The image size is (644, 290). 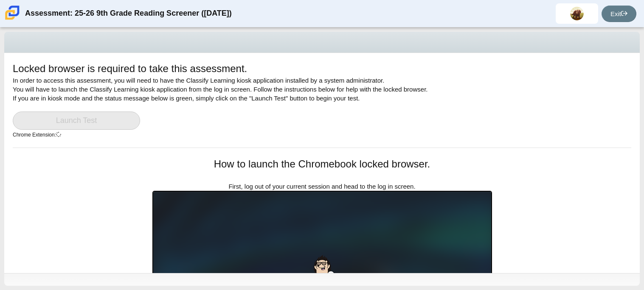 I want to click on a: Launch Test, so click(x=77, y=121).